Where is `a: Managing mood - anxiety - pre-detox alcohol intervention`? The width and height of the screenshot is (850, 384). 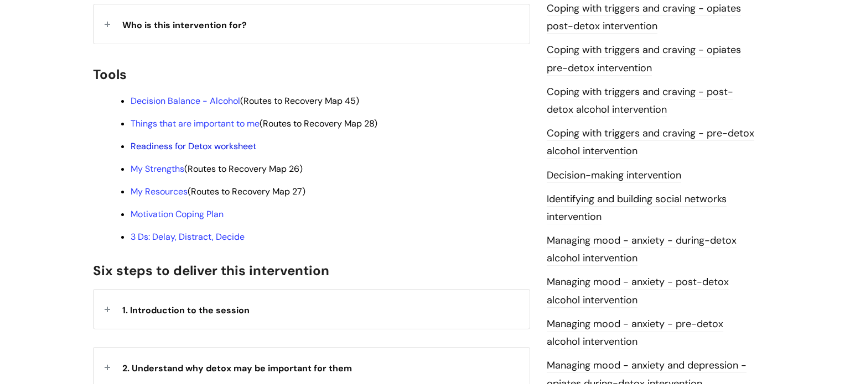 a: Managing mood - anxiety - pre-detox alcohol intervention is located at coordinates (635, 334).